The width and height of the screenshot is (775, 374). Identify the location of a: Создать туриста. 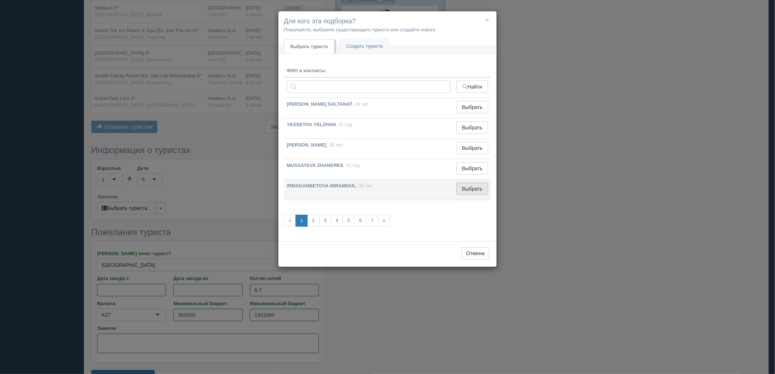
(365, 46).